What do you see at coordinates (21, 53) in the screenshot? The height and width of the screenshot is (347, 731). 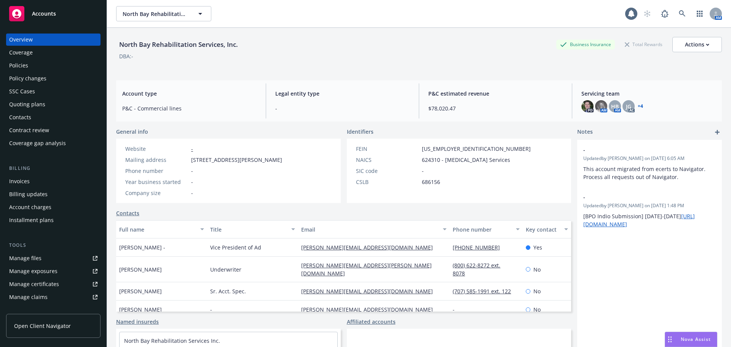 I see `div: Coverage` at bounding box center [21, 53].